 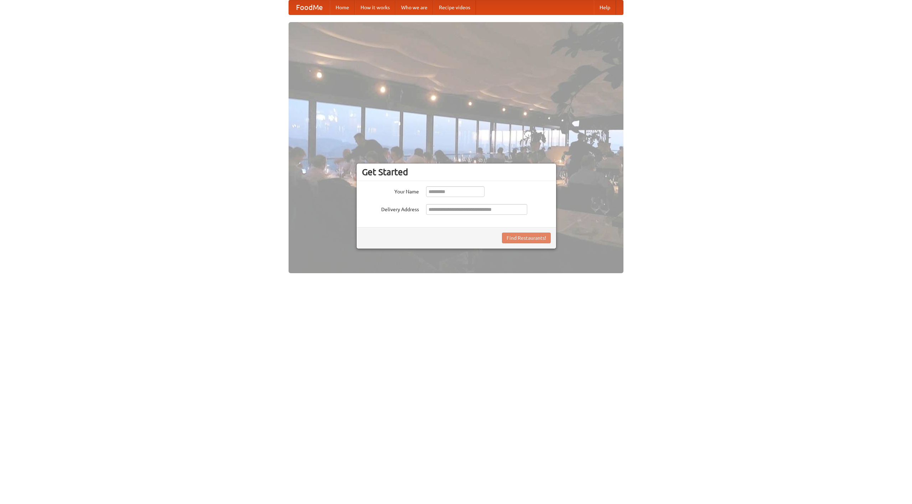 I want to click on label: Delivery Address, so click(x=390, y=208).